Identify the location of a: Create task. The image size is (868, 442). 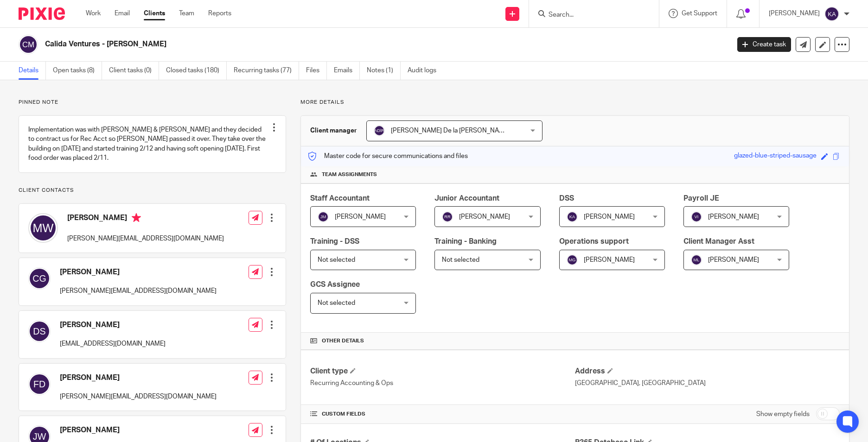
(764, 45).